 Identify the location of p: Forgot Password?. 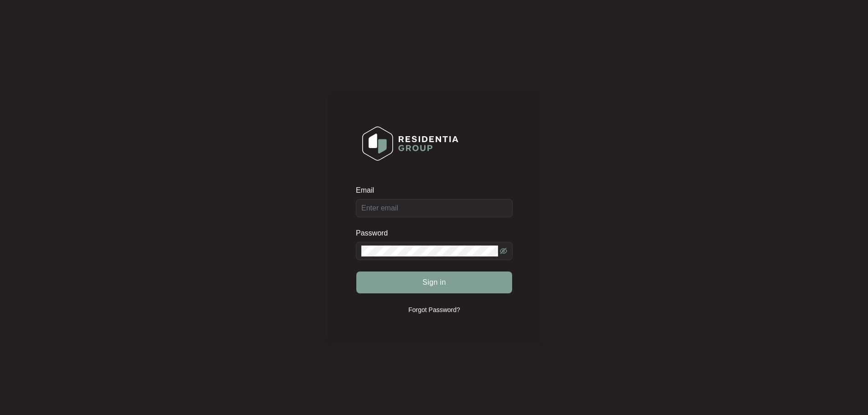
(434, 310).